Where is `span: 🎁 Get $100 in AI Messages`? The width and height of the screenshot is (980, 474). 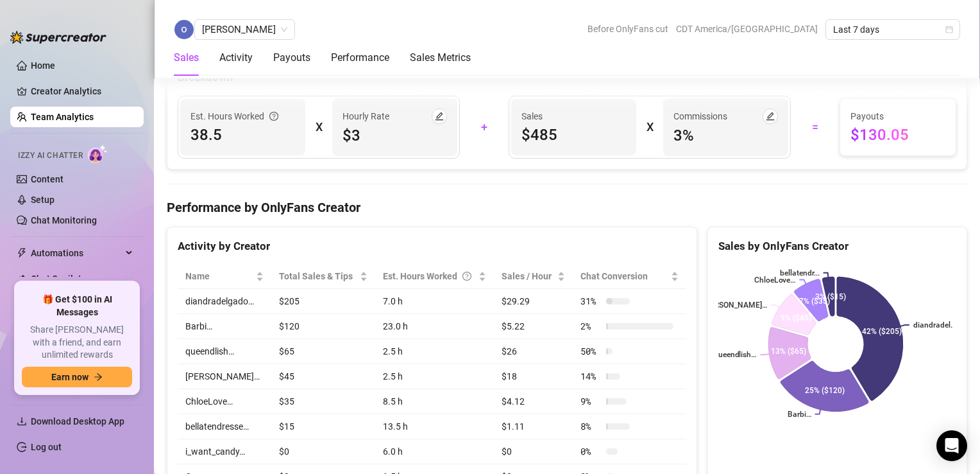 span: 🎁 Get $100 in AI Messages is located at coordinates (77, 306).